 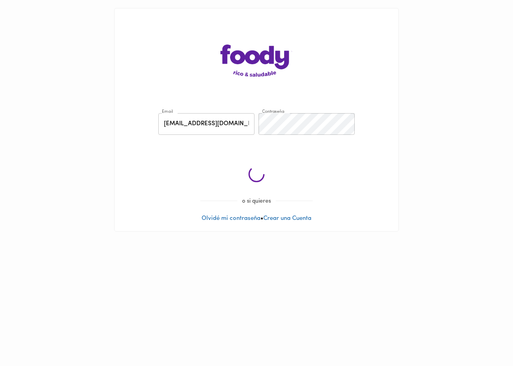 I want to click on img: logo-main-page.png, so click(x=257, y=61).